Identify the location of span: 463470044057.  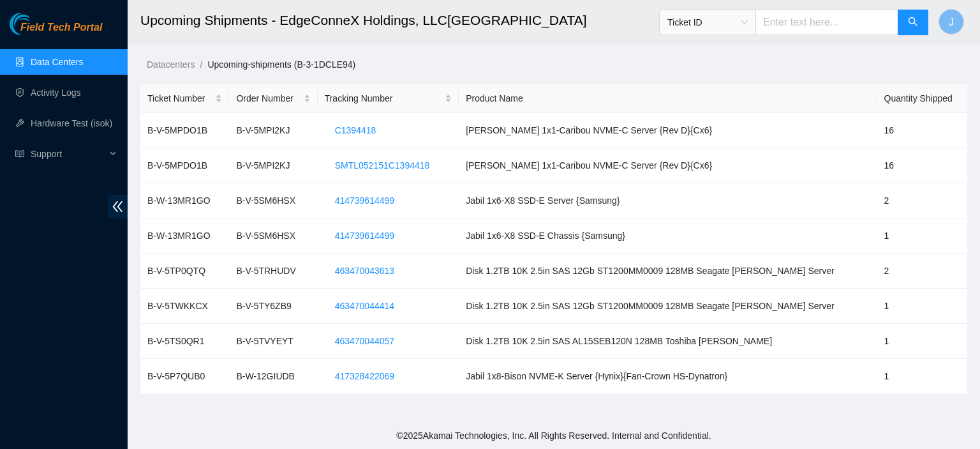
(364, 341).